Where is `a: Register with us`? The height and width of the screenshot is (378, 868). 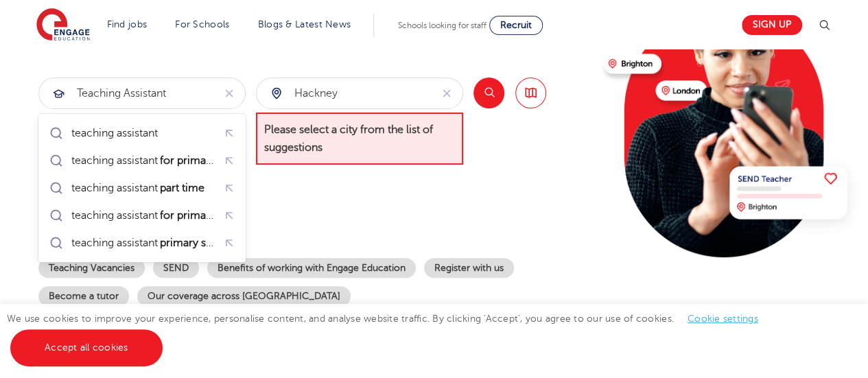
a: Register with us is located at coordinates (469, 268).